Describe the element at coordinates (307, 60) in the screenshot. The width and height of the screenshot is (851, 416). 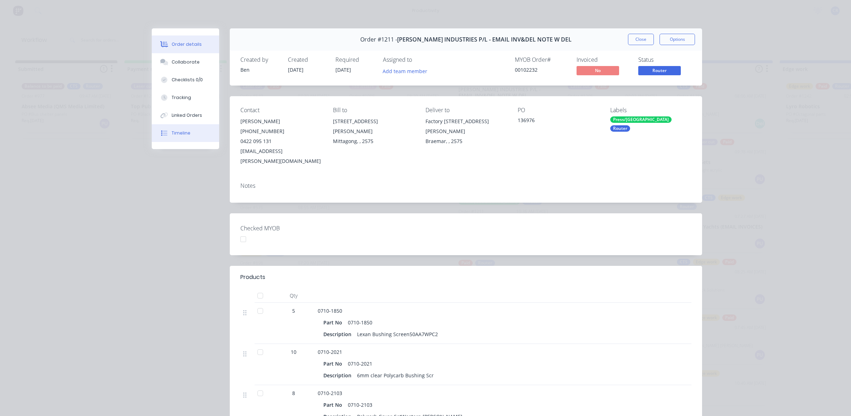
I see `div: Created` at that location.